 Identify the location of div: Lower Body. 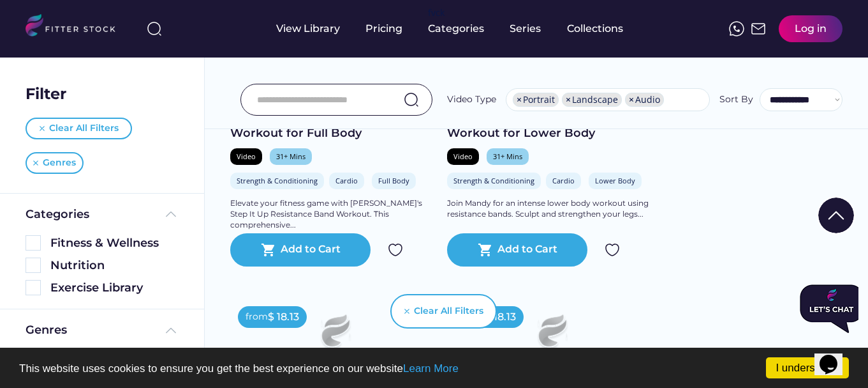
(614, 180).